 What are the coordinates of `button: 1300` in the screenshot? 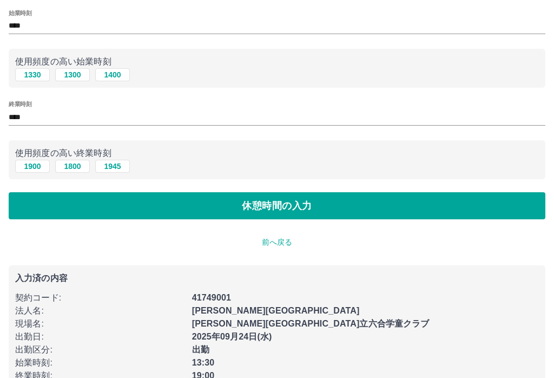 It's located at (73, 75).